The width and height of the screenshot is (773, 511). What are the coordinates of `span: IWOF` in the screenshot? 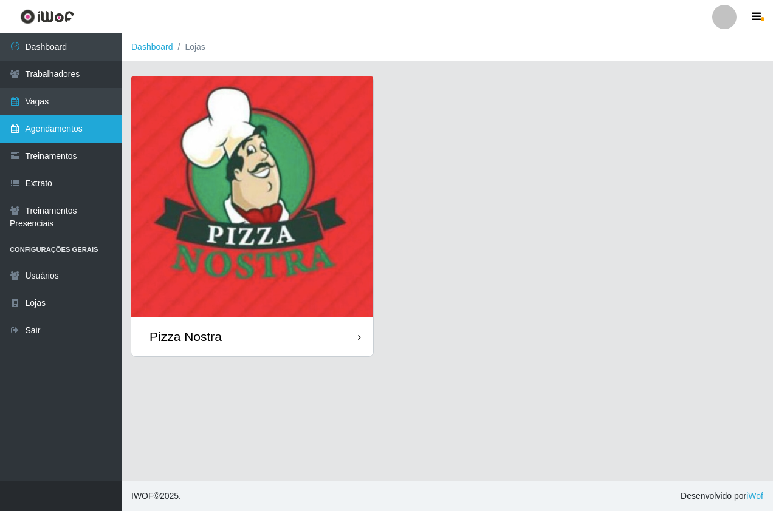 It's located at (142, 496).